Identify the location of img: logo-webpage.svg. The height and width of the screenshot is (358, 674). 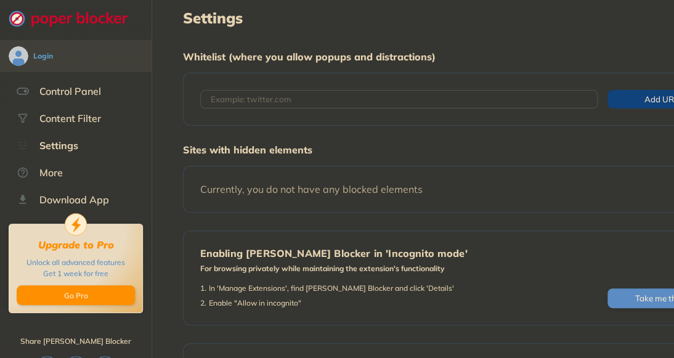
(75, 18).